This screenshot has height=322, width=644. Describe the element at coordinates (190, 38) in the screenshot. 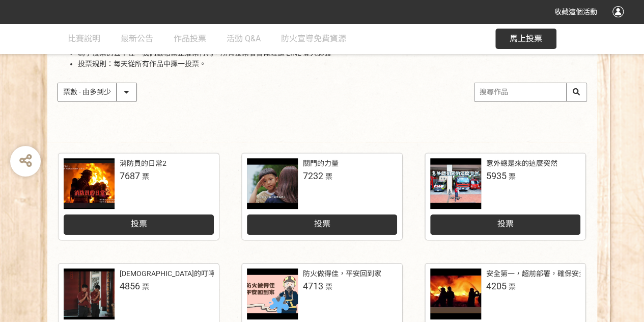

I see `span: 作品投票` at that location.